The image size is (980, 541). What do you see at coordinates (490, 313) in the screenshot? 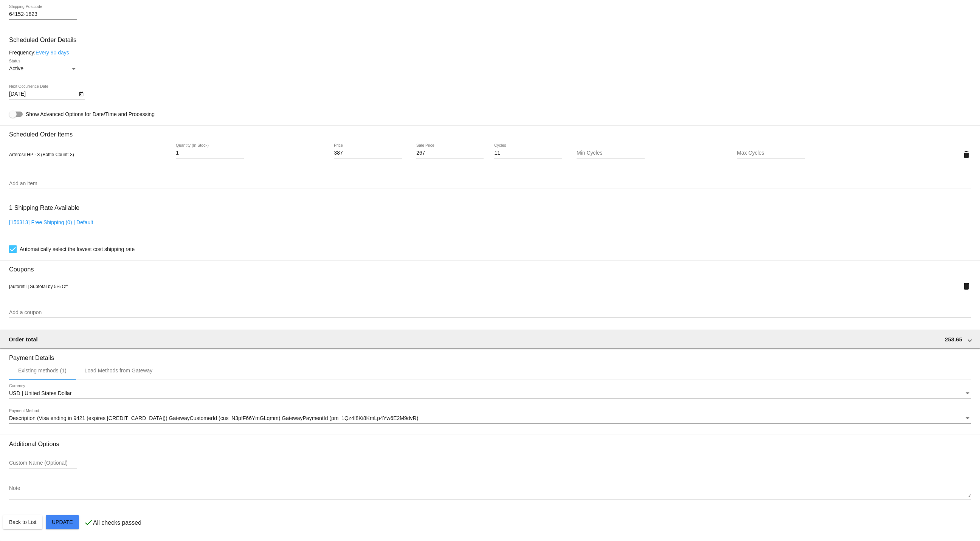
I see `input: Add a coupon` at bounding box center [490, 313].